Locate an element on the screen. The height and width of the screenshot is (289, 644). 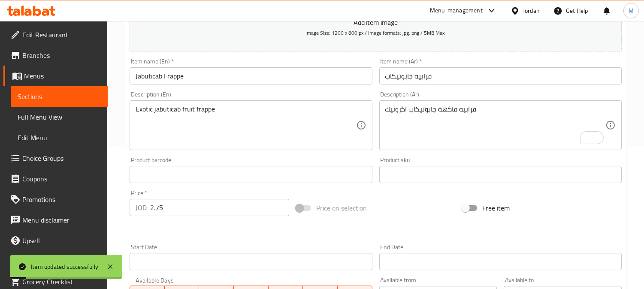
a: Upsell is located at coordinates (55, 241).